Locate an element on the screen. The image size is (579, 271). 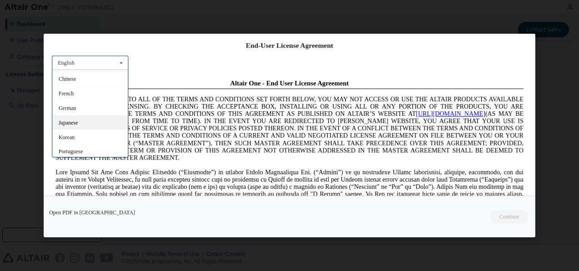
div: English is located at coordinates (66, 63).